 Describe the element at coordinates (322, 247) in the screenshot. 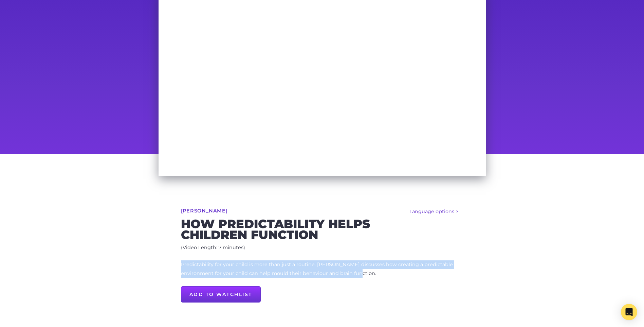

I see `p: (Video Length: 7 minutes)` at that location.